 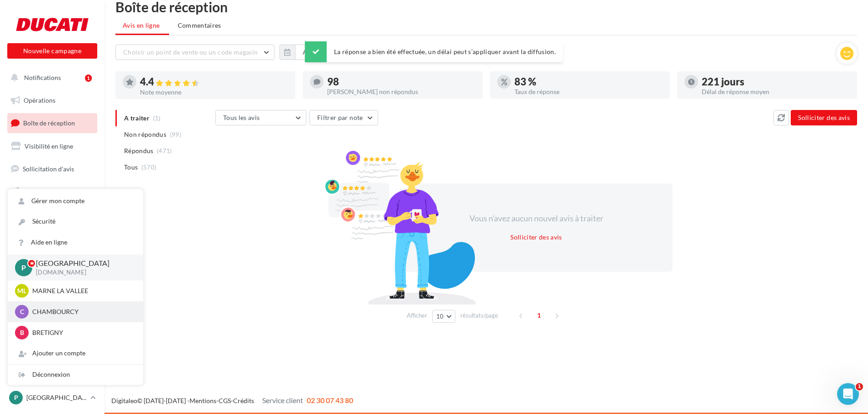 I want to click on div: Déconnexion, so click(x=75, y=374).